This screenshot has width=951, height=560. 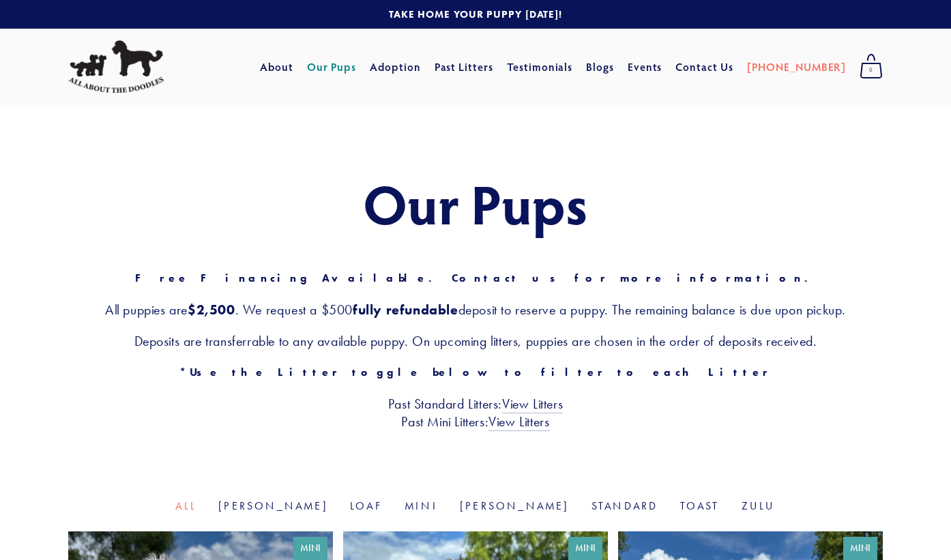 I want to click on h1: Our Pups, so click(x=475, y=203).